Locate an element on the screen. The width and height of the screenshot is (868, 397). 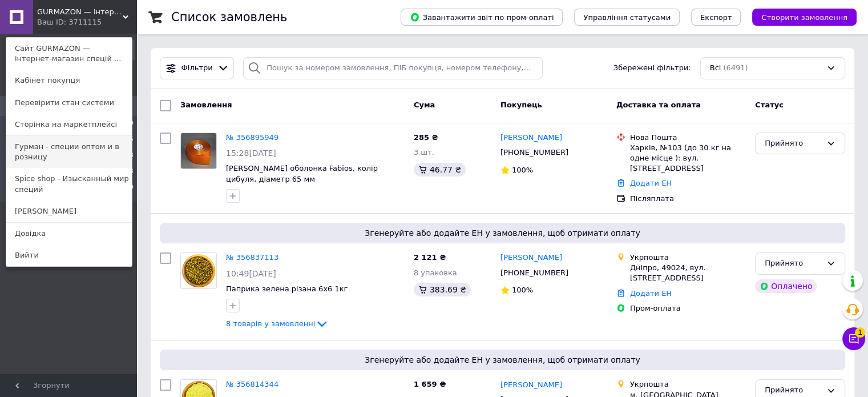
span: Створити замовлення is located at coordinates (804, 17).